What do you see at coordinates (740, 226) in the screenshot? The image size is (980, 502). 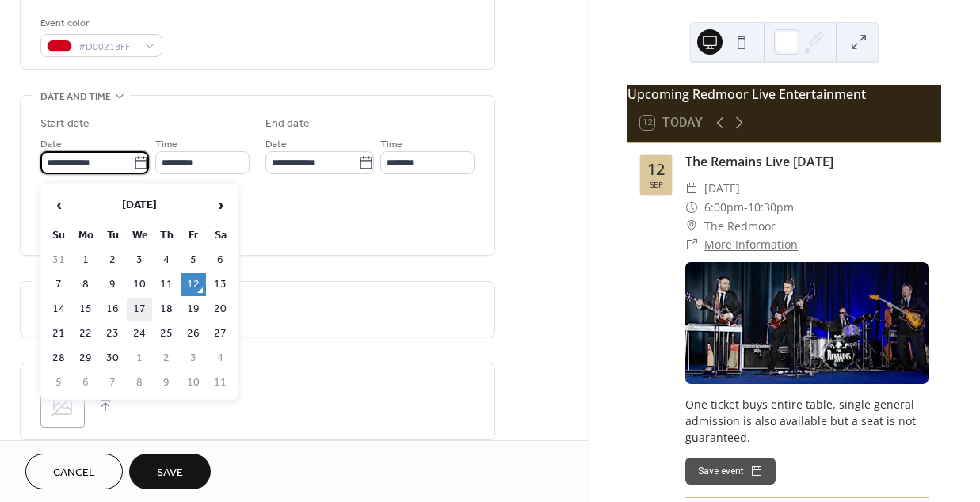 I see `span: The Redmoor` at bounding box center [740, 226].